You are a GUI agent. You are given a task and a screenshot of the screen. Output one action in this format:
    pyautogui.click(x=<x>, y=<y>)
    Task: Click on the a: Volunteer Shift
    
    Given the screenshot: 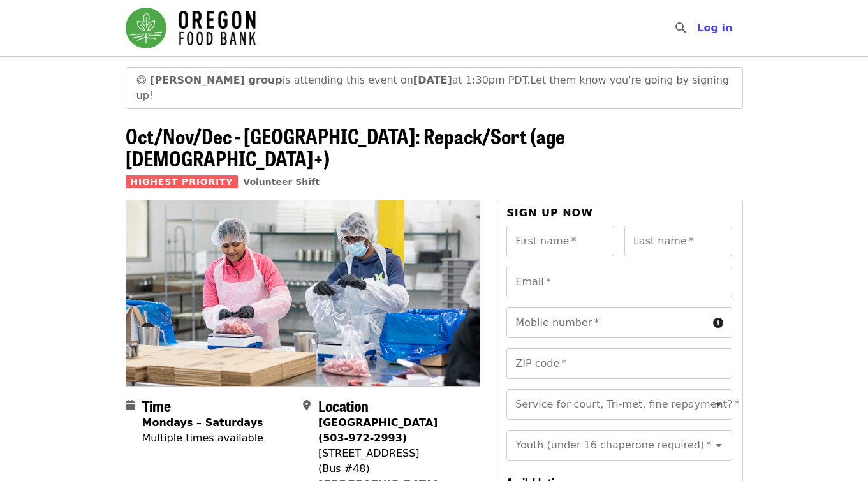 What is the action you would take?
    pyautogui.click(x=282, y=182)
    